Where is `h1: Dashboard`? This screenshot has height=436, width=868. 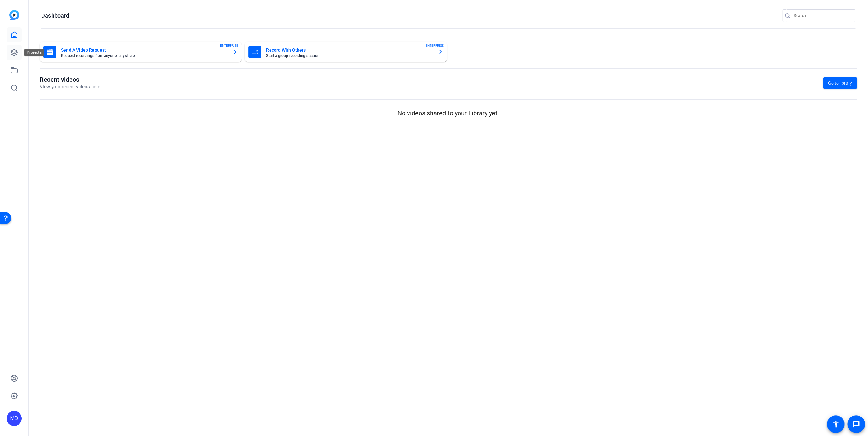 h1: Dashboard is located at coordinates (55, 16).